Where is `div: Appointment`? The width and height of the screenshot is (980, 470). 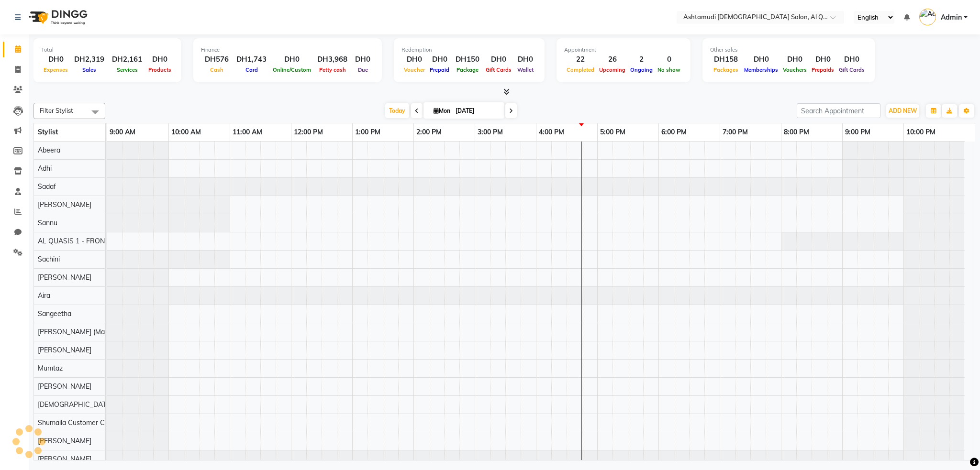
div: Appointment is located at coordinates (623, 50).